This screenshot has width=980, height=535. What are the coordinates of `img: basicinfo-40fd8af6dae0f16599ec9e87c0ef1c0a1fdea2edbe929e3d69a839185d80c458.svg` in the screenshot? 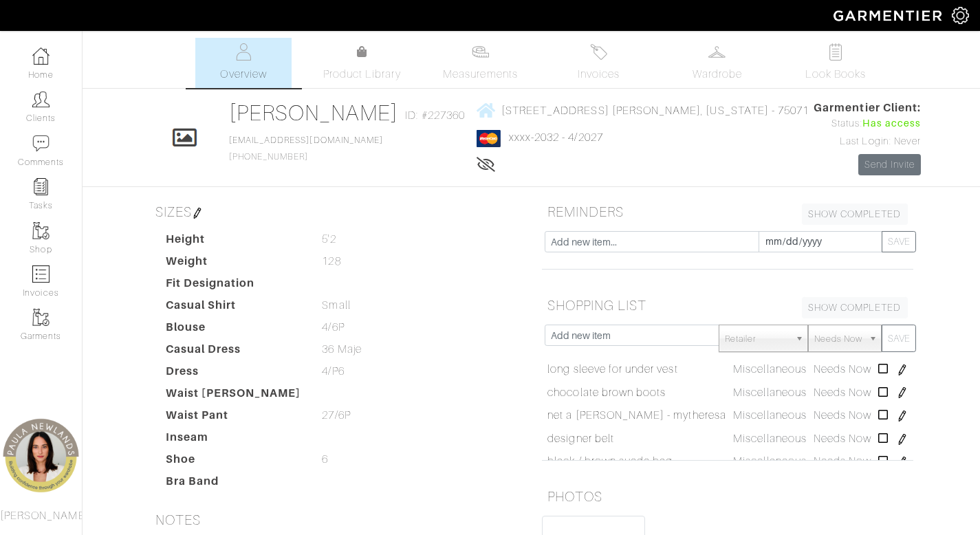 It's located at (243, 52).